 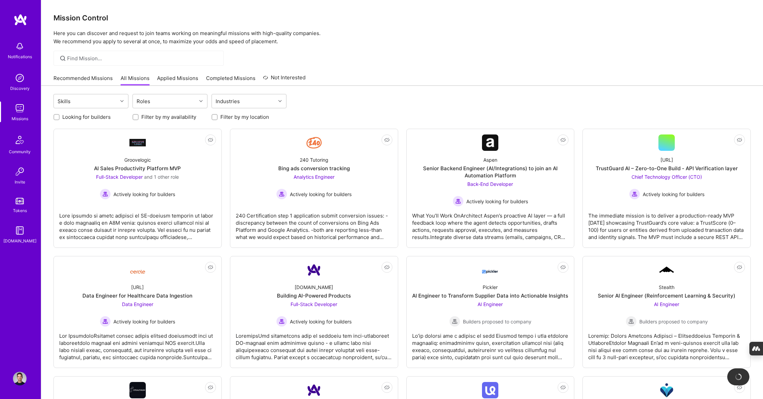 I want to click on div: Stealth, so click(x=666, y=287).